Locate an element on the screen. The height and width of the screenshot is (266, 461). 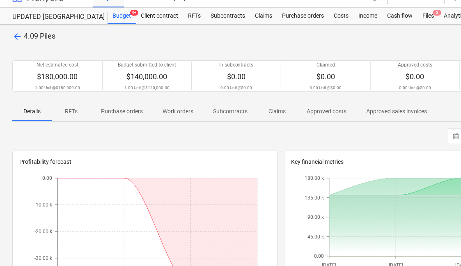
p: In subcontracts is located at coordinates (236, 65).